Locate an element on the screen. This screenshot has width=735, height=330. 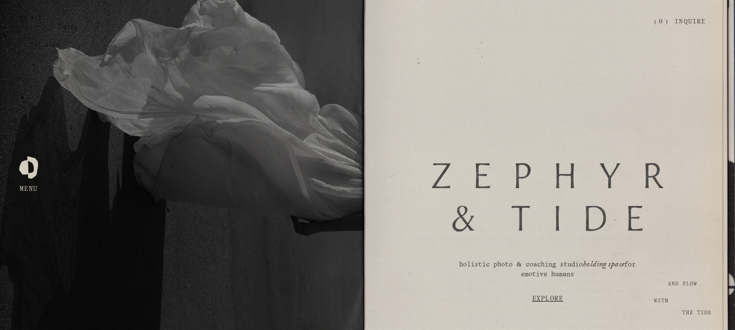
p: holistic photo & coaching studio for emotive humans is located at coordinates (548, 270).